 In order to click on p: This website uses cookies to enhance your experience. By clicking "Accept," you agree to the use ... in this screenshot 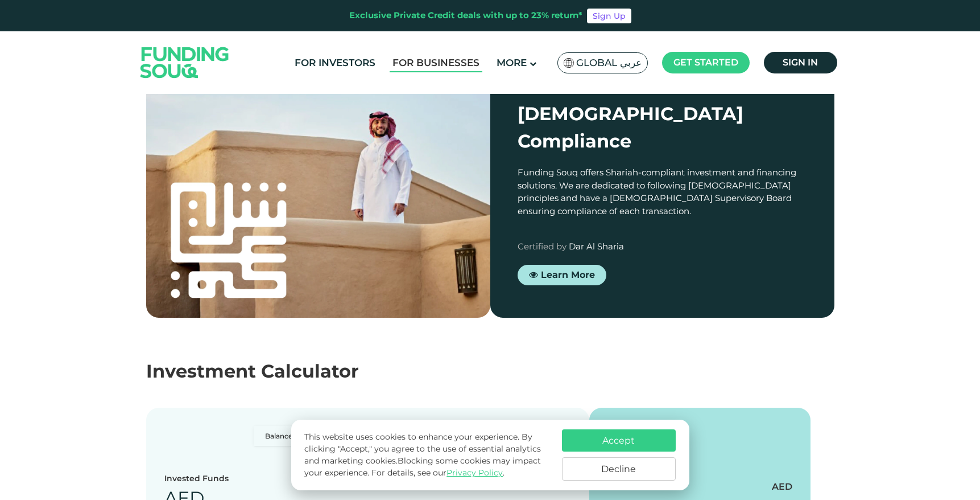, I will do `click(427, 455)`.